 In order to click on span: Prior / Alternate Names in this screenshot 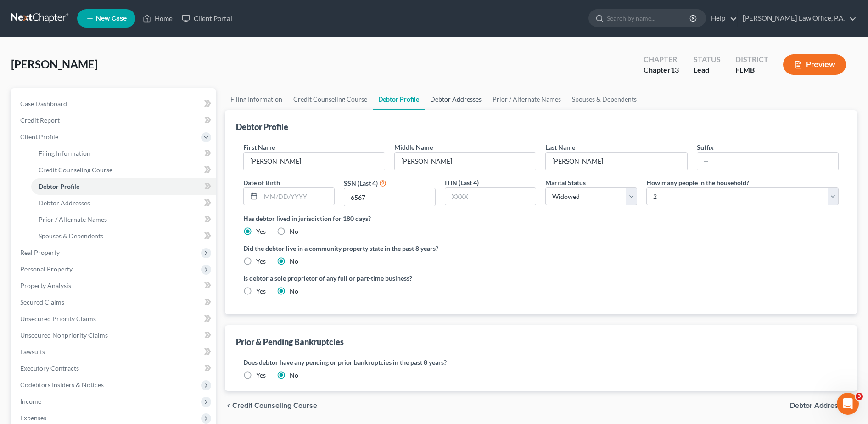, I will do `click(72, 219)`.